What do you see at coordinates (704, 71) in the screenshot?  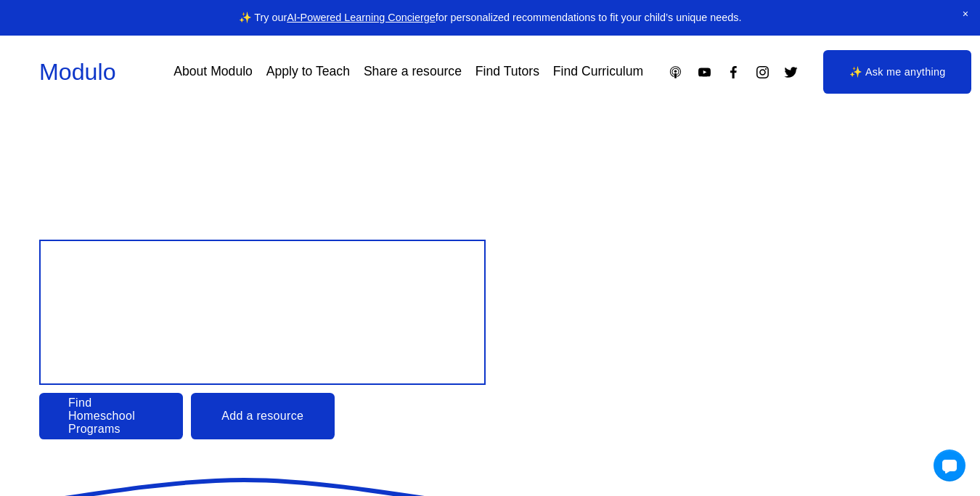 I see `a: YouTube` at bounding box center [704, 71].